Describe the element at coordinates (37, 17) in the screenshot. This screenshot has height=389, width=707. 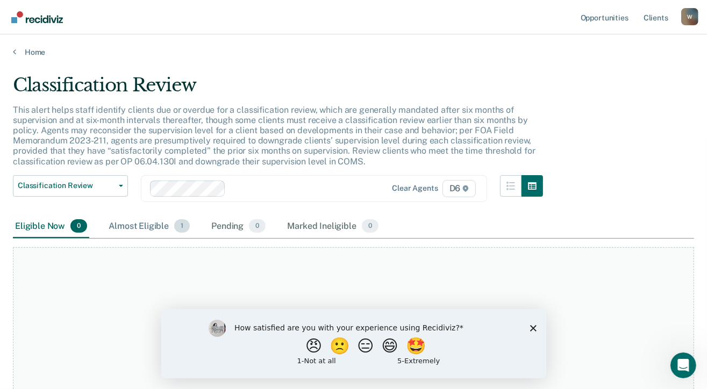
I see `img: Recidiviz` at that location.